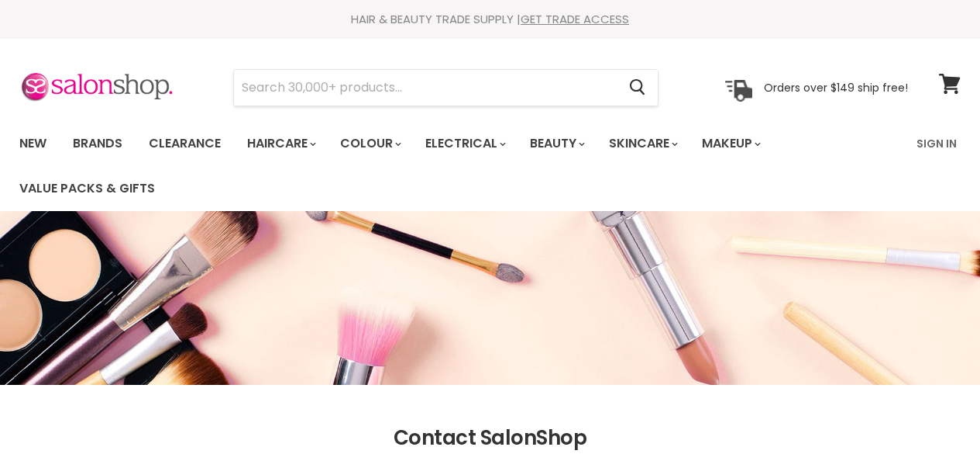 This screenshot has height=454, width=980. Describe the element at coordinates (557, 143) in the screenshot. I see `a: Beauty` at that location.